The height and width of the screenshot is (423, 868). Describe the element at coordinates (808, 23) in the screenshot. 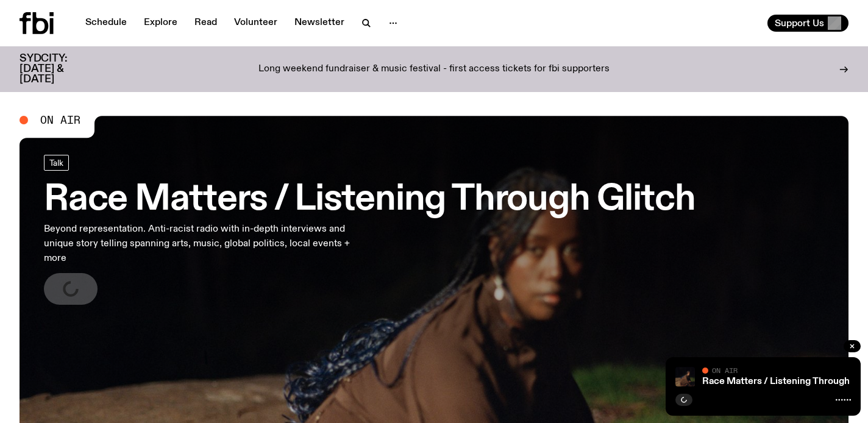

I see `button: Support Us` at that location.